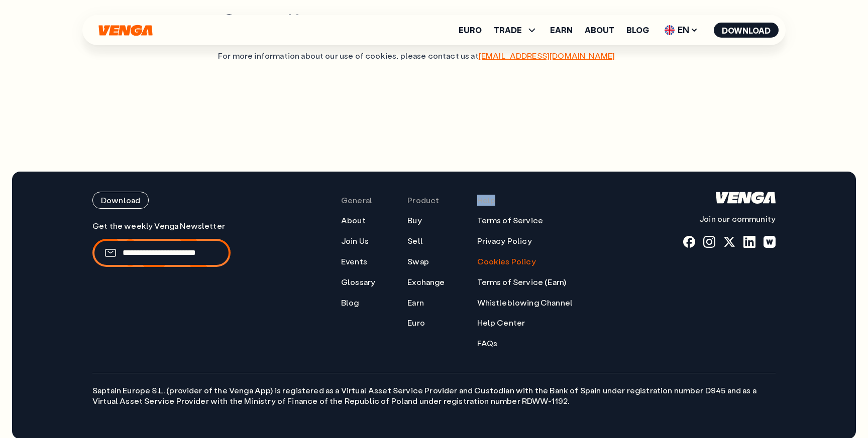 This screenshot has height=438, width=868. What do you see at coordinates (522, 282) in the screenshot?
I see `a: Terms of Service (Earn)` at bounding box center [522, 282].